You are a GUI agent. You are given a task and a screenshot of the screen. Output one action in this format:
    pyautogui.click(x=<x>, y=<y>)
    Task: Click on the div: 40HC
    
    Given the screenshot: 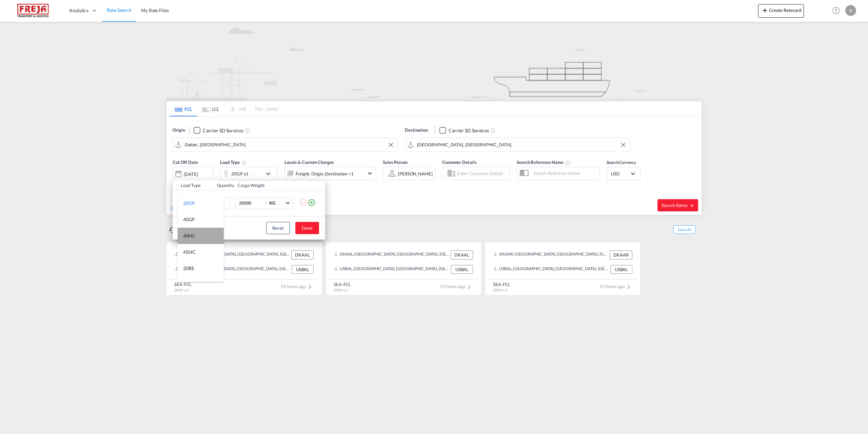 What is the action you would take?
    pyautogui.click(x=189, y=236)
    